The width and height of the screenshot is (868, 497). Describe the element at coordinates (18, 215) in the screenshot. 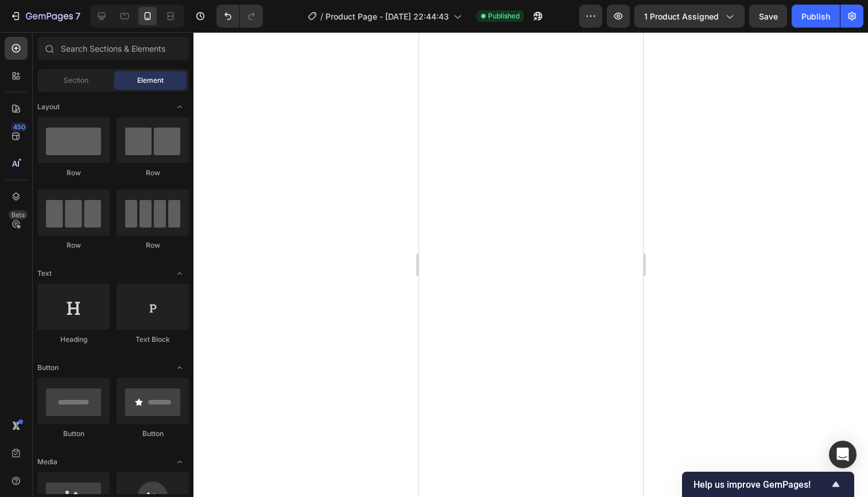

I see `div: Beta` at that location.